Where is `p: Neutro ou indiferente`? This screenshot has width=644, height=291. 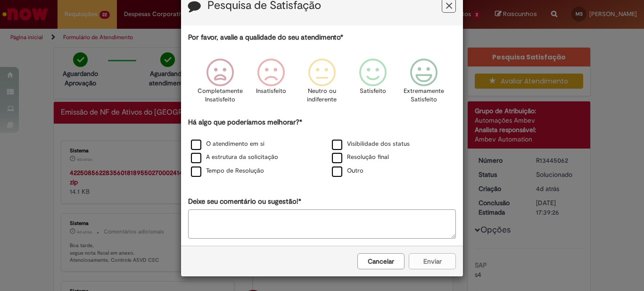
p: Neutro ou indiferente is located at coordinates (322, 95).